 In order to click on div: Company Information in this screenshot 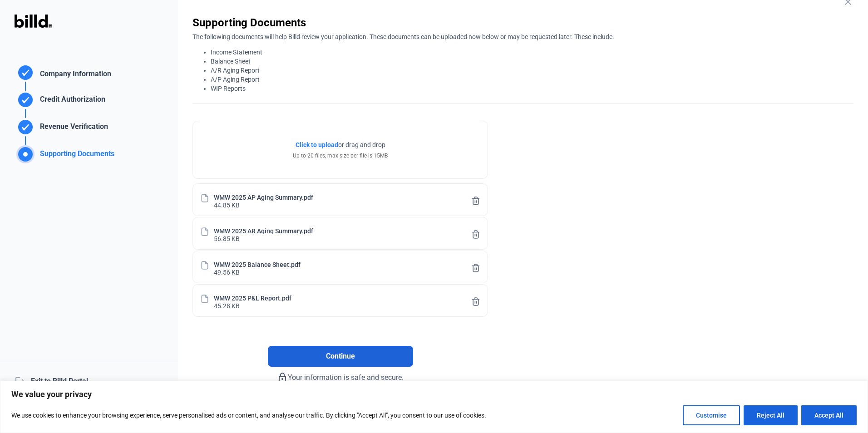, I will do `click(73, 75)`.